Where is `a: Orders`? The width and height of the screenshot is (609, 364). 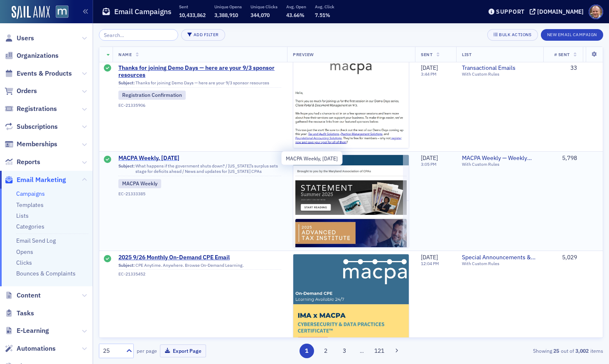 a: Orders is located at coordinates (21, 91).